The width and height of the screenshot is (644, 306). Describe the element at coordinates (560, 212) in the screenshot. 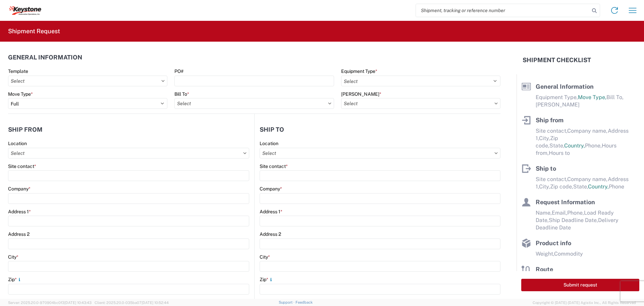

I see `span: Email,` at that location.